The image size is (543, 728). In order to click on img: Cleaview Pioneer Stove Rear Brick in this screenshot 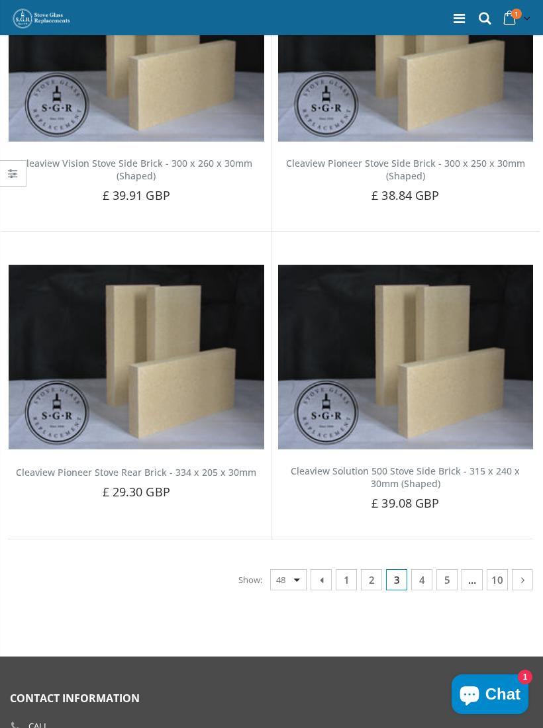, I will do `click(136, 357)`.